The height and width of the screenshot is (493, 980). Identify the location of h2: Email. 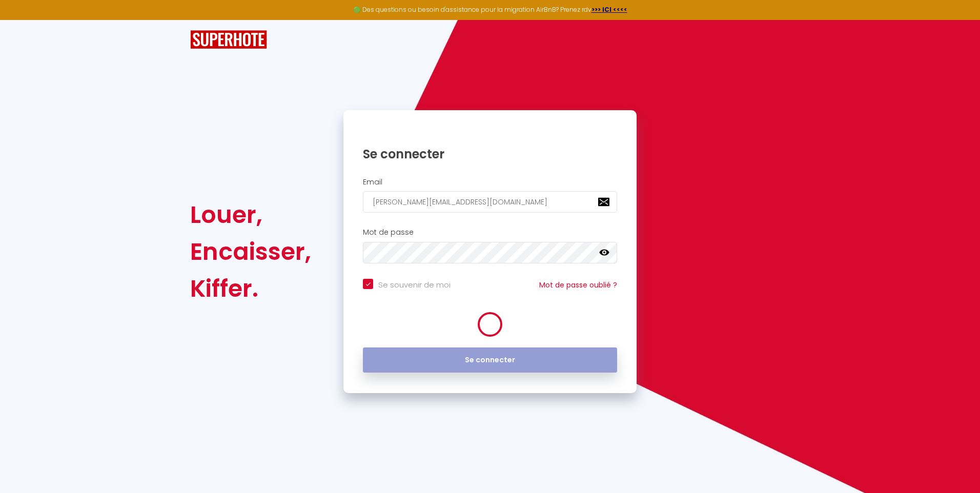
(490, 182).